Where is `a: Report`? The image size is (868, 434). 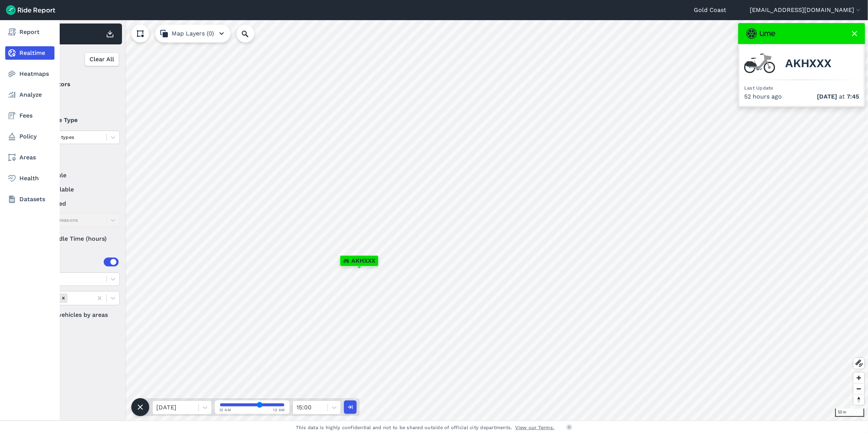 a: Report is located at coordinates (30, 32).